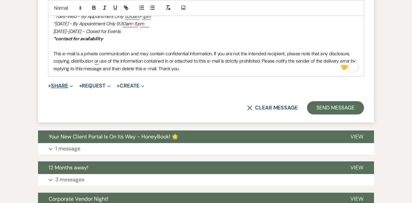  Describe the element at coordinates (206, 149) in the screenshot. I see `button: 1 message` at that location.